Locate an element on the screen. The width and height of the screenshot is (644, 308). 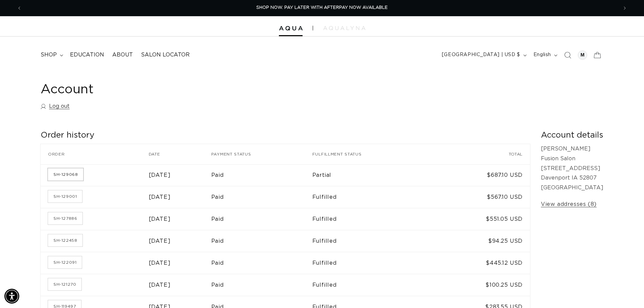
a: Education is located at coordinates (87, 55).